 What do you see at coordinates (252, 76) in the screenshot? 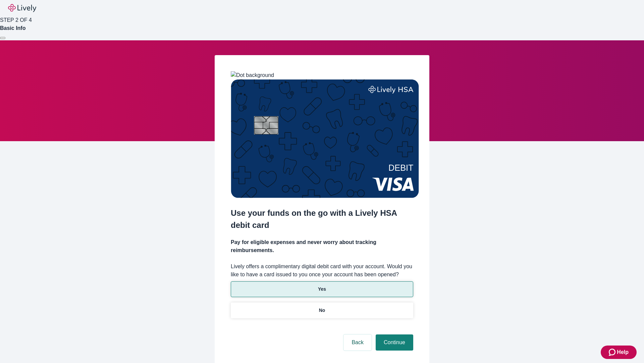
I see `img: Dot background` at bounding box center [252, 76].